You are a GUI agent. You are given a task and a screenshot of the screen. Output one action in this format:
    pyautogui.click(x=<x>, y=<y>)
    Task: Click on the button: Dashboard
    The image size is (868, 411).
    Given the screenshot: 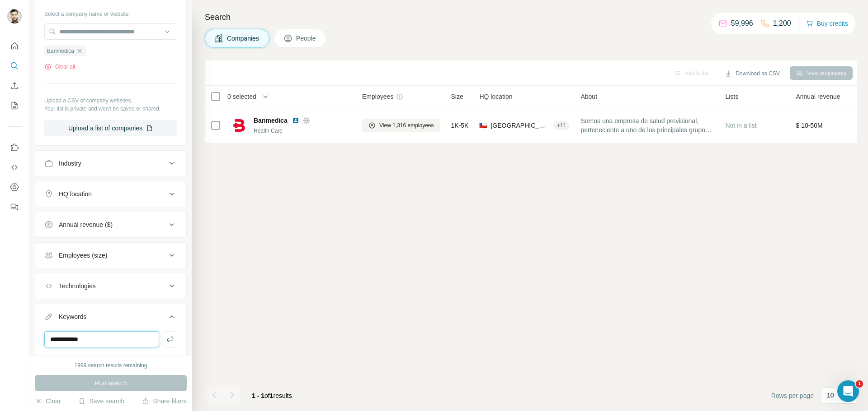 What is the action you would take?
    pyautogui.click(x=15, y=188)
    